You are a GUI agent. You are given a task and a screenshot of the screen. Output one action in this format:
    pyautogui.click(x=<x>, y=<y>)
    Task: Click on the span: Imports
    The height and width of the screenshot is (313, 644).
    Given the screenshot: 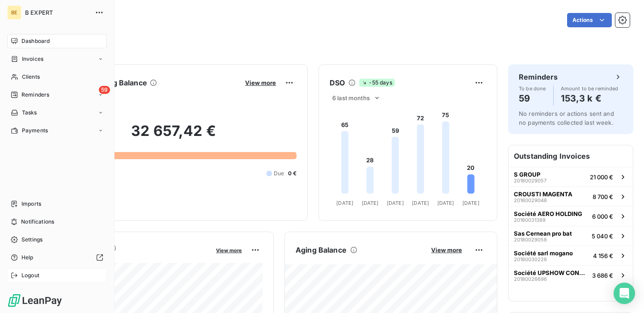 What is the action you would take?
    pyautogui.click(x=31, y=204)
    